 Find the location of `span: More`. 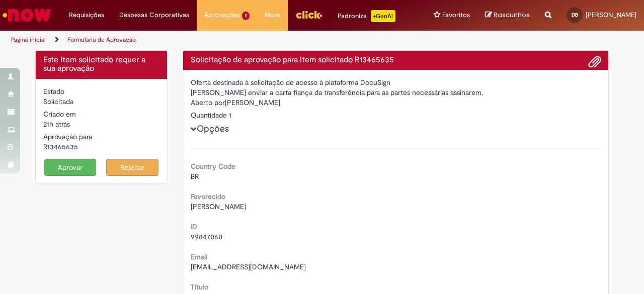

span: More is located at coordinates (272, 15).